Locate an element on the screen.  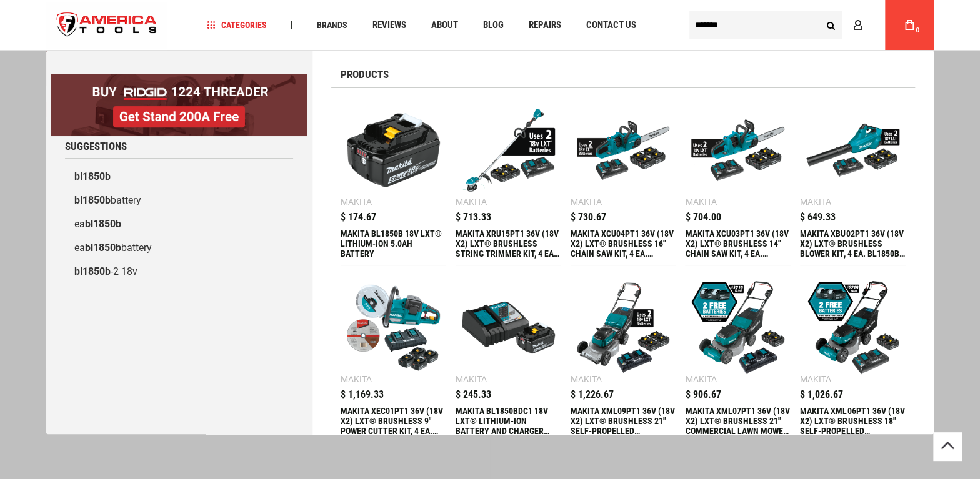
div: MAKITA BL1850BDC1 18V LXT® LITHIUM-ION BATTERY AND CHARGER STARTER PACK, BL1850B, DC18RC (5.0AH) is located at coordinates (508, 421).